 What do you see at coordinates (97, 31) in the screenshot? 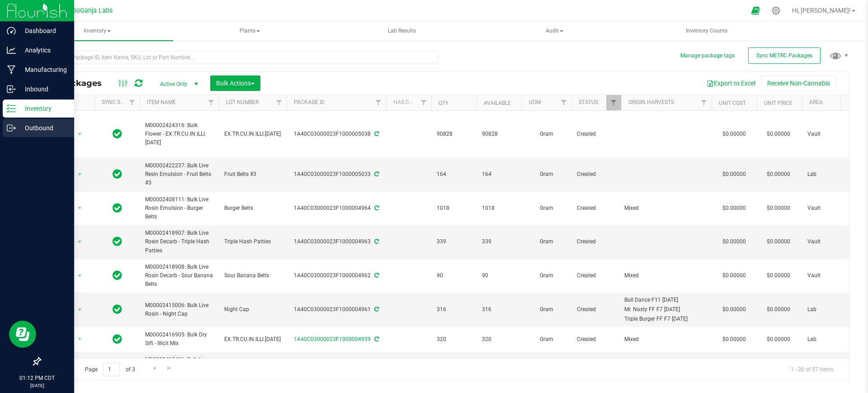
I see `span: Inventory` at bounding box center [97, 31].